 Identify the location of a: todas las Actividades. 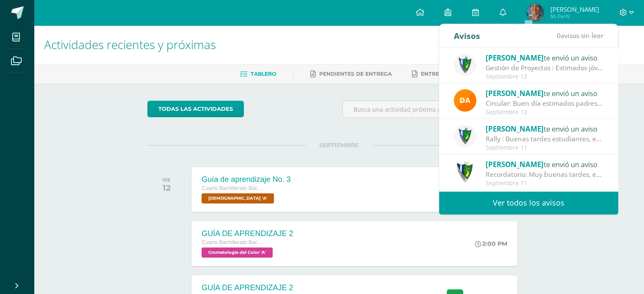
(196, 109).